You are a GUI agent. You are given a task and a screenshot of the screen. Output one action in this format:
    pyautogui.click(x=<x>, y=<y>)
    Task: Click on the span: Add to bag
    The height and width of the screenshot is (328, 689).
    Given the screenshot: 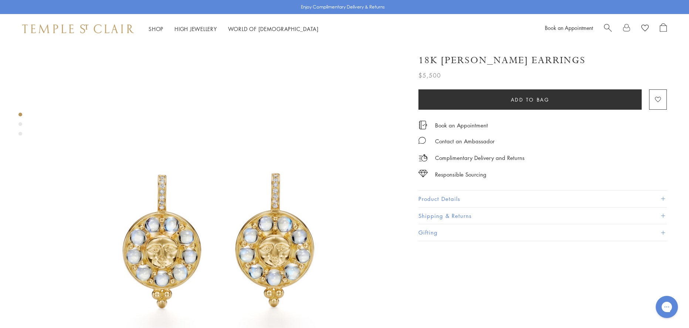 What is the action you would take?
    pyautogui.click(x=530, y=100)
    